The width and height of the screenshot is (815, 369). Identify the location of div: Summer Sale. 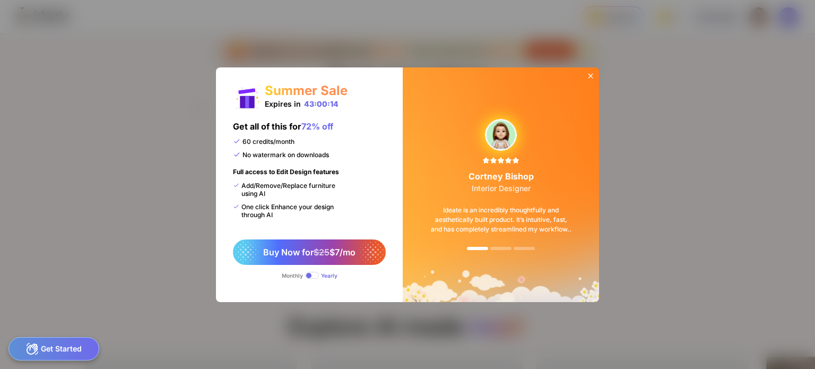
(306, 90).